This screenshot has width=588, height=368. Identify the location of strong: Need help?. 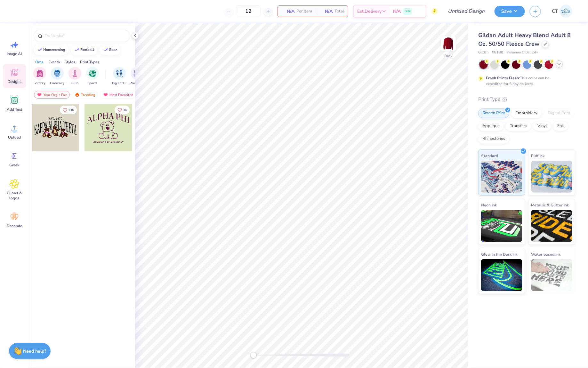
(35, 351).